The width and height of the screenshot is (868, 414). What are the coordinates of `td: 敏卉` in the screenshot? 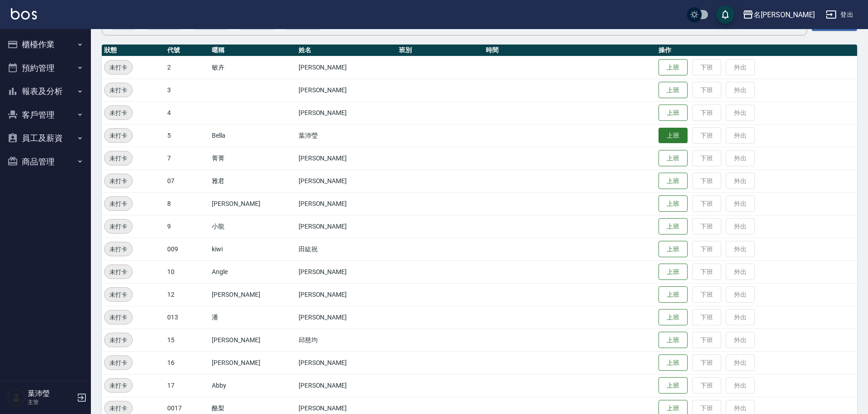 It's located at (253, 67).